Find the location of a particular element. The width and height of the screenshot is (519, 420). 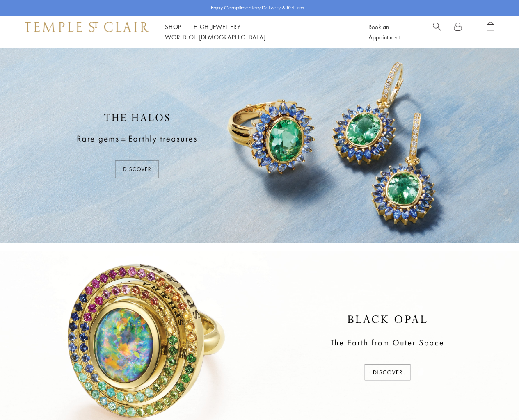

img: Temple St. Clair is located at coordinates (86, 27).